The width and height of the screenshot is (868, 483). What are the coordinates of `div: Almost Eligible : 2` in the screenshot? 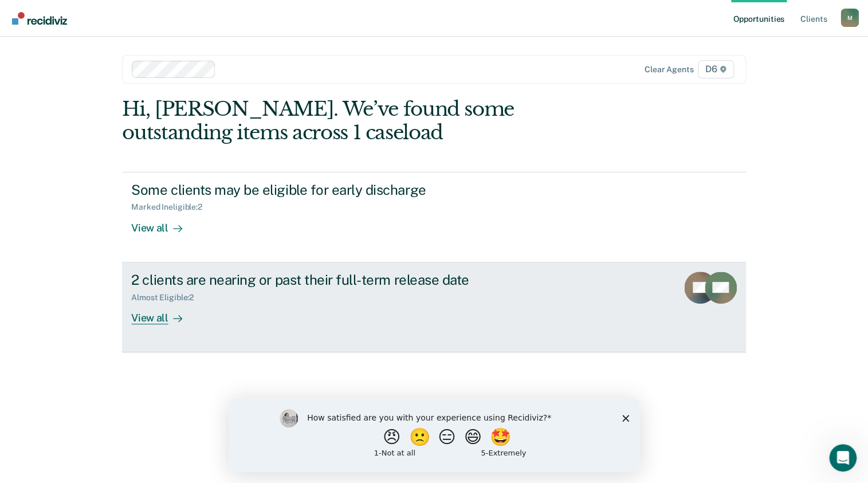 It's located at (167, 297).